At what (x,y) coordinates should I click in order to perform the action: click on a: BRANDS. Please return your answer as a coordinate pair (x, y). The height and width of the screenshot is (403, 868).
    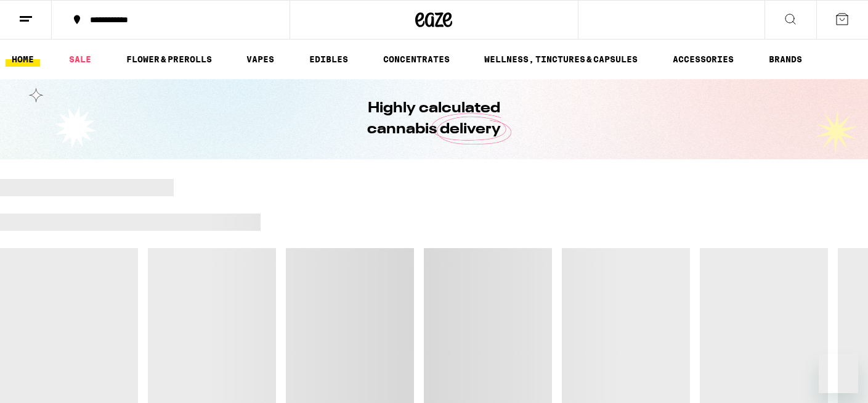
    Looking at the image, I should click on (785, 59).